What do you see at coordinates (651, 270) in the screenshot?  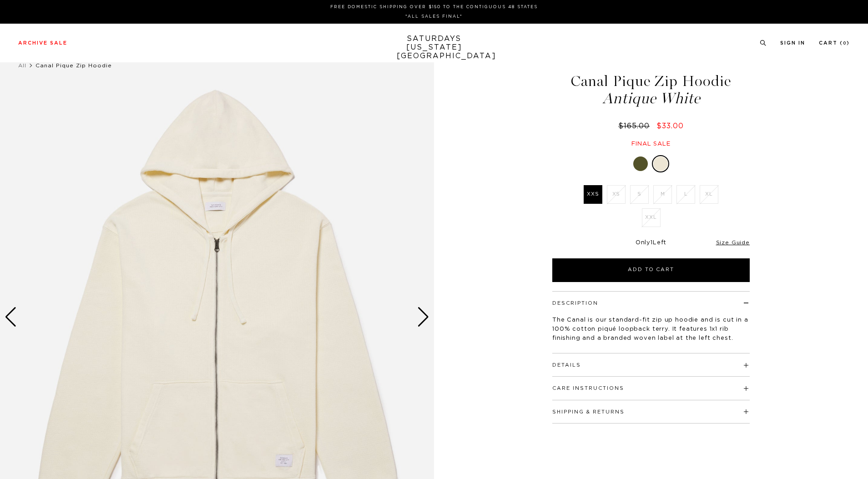 I see `button: Add to Cart` at bounding box center [651, 270].